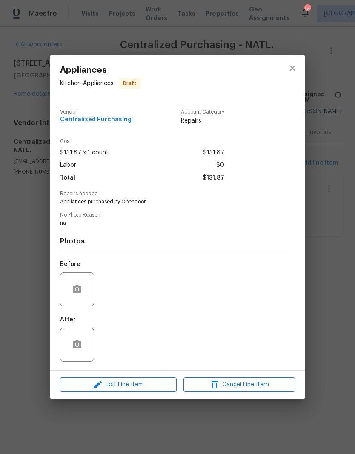 The image size is (355, 454). What do you see at coordinates (130, 83) in the screenshot?
I see `span: Draft` at bounding box center [130, 83].